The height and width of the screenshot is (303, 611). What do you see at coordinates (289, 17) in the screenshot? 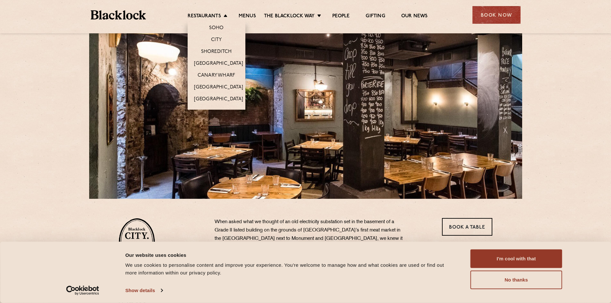
I see `a: The Blacklock Way` at bounding box center [289, 17].